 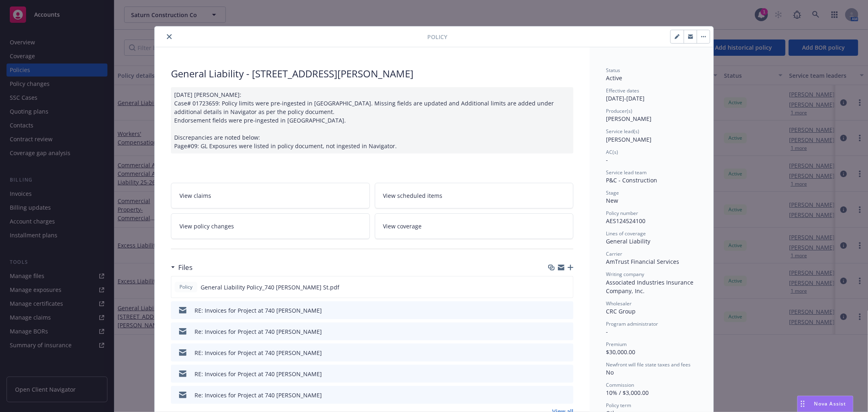 I want to click on a: View claims, so click(x=270, y=196).